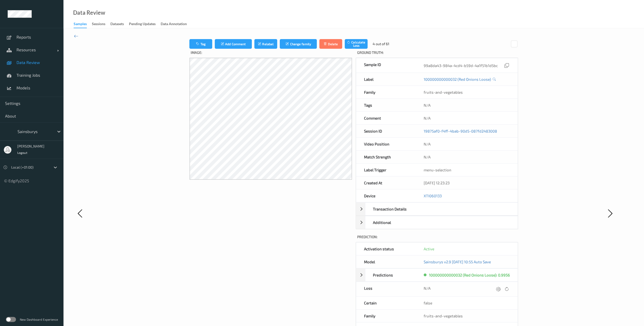 The width and height of the screenshot is (644, 326). I want to click on div: Comment, so click(386, 118).